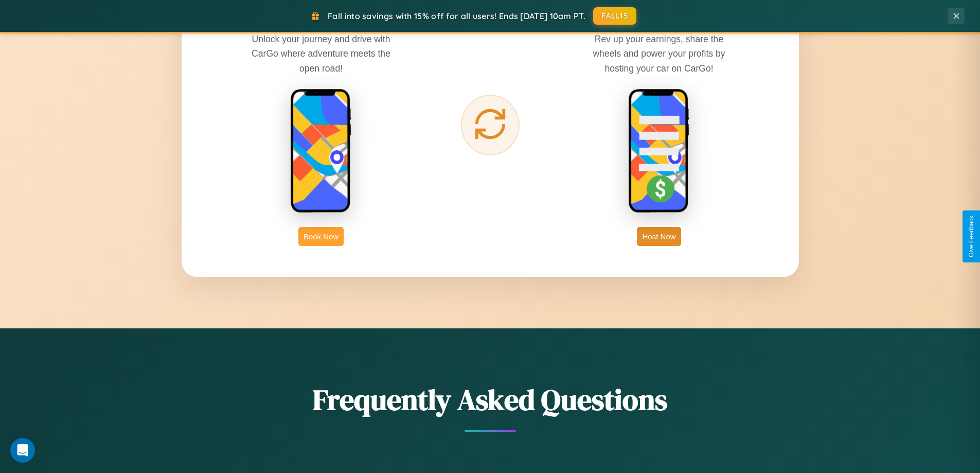  I want to click on div: Give Feedback, so click(971, 236).